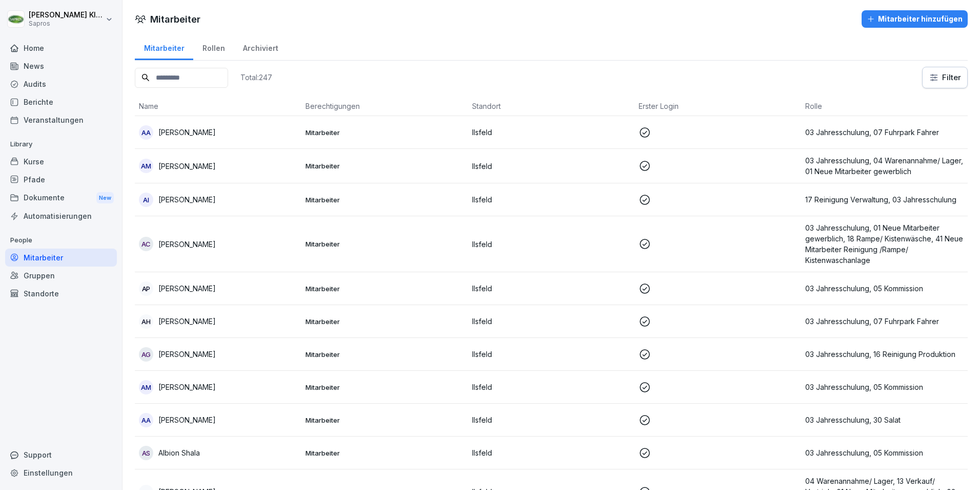 The height and width of the screenshot is (490, 980). I want to click on div: Automatisierungen, so click(61, 215).